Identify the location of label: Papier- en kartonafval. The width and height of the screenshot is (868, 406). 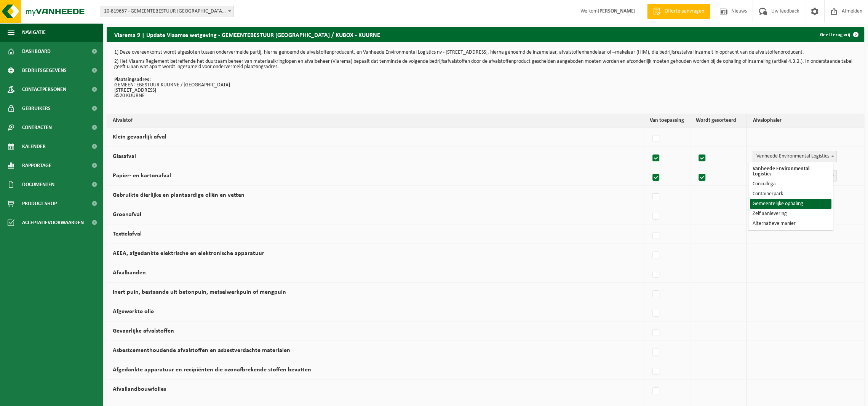
(142, 176).